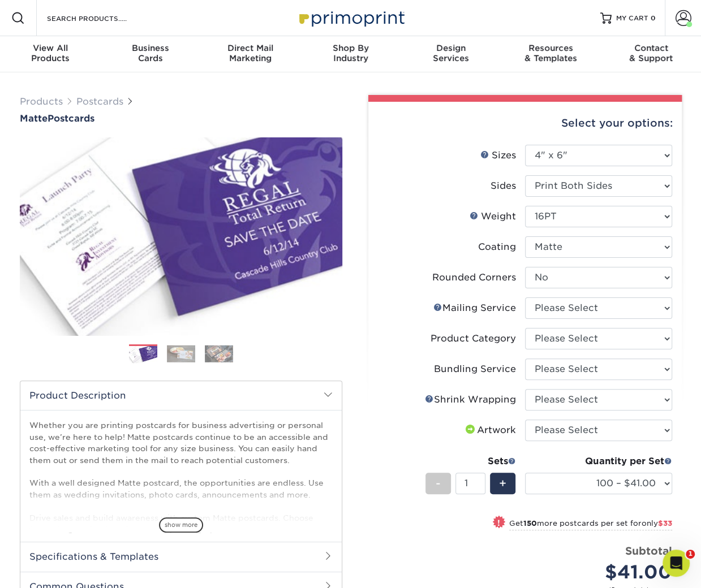 The width and height of the screenshot is (701, 588). What do you see at coordinates (473, 338) in the screenshot?
I see `div: Product Category` at bounding box center [473, 338].